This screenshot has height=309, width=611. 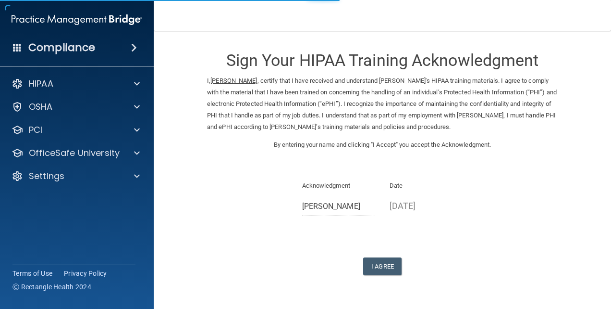 I want to click on a: Privacy Policy, so click(x=86, y=273).